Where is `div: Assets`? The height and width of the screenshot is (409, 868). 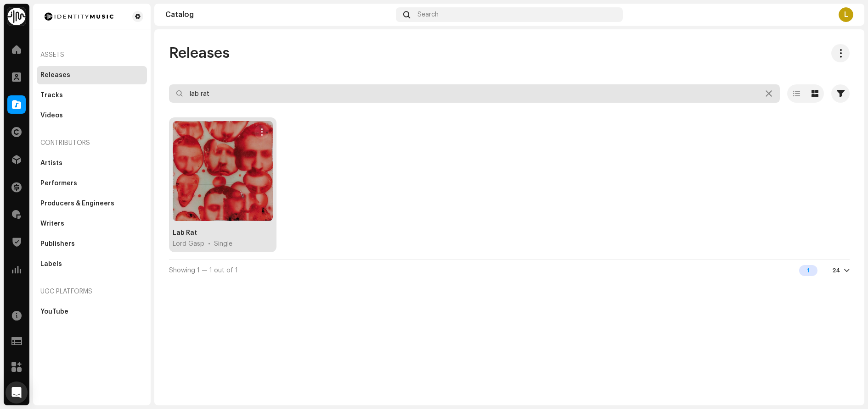
div: Assets is located at coordinates (92, 55).